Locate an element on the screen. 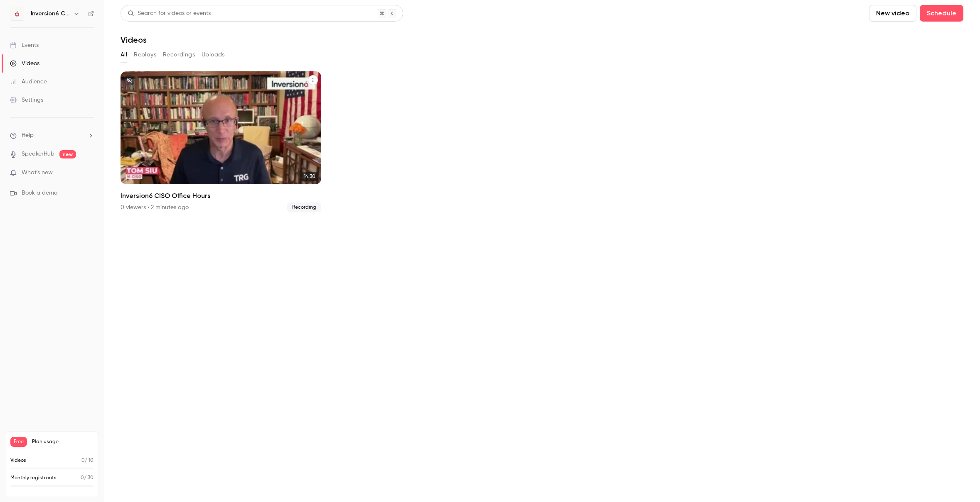  button: New video is located at coordinates (893, 13).